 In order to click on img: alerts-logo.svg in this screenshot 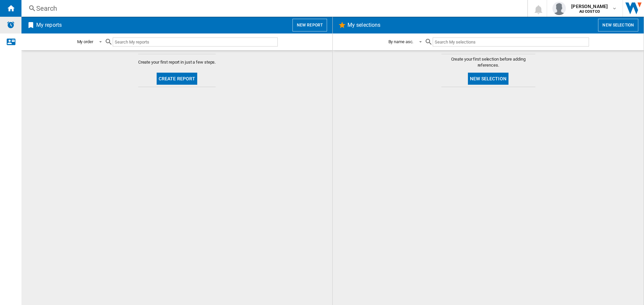, I will do `click(11, 25)`.